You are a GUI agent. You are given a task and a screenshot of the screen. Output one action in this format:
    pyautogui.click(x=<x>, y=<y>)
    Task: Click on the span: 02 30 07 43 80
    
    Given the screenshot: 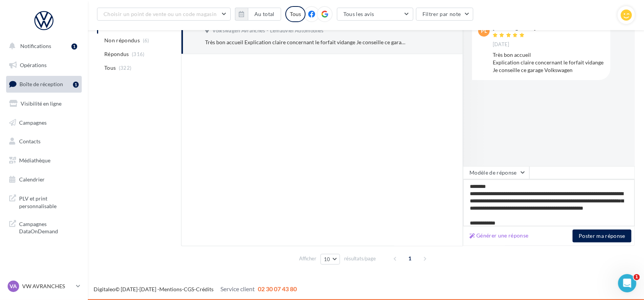 What is the action you would take?
    pyautogui.click(x=278, y=289)
    